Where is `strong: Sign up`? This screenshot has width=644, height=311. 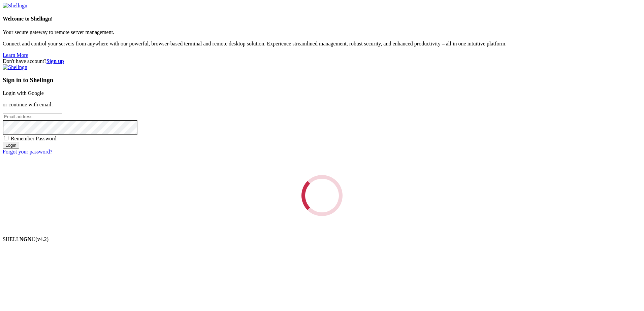 strong: Sign up is located at coordinates (55, 61).